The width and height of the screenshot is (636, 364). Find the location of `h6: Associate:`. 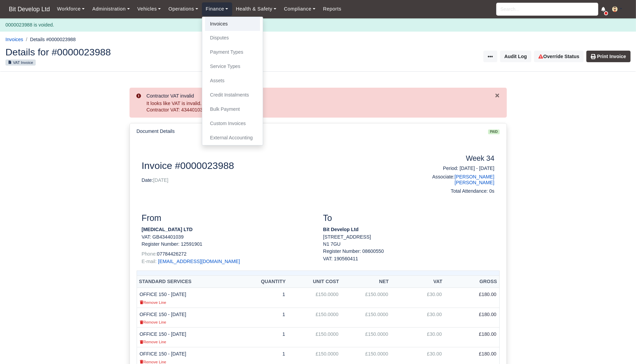

h6: Associate: is located at coordinates (454, 180).